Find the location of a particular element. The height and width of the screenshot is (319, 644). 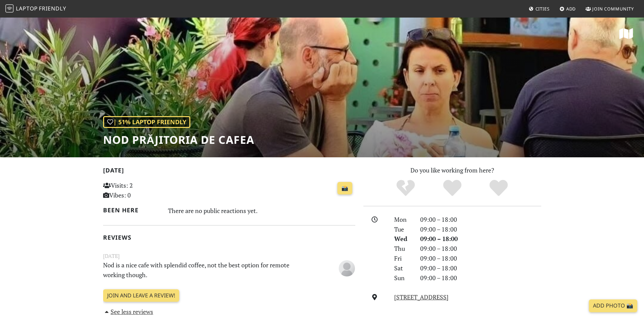

div: | 51% Laptop Friendly is located at coordinates (147, 122).